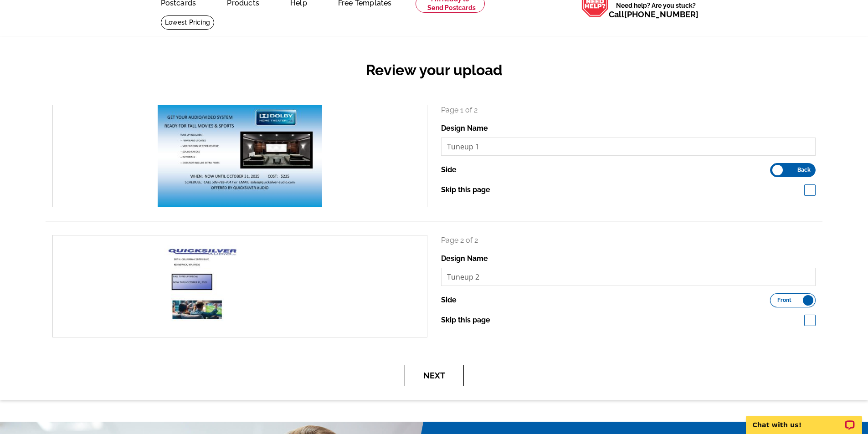 The height and width of the screenshot is (434, 868). What do you see at coordinates (656, 10) in the screenshot?
I see `span: Need help? Are you stuck?` at bounding box center [656, 10].